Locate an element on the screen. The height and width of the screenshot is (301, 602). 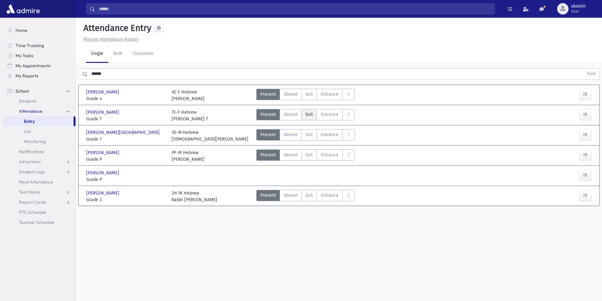
span: Meal Attendance is located at coordinates (36, 182).